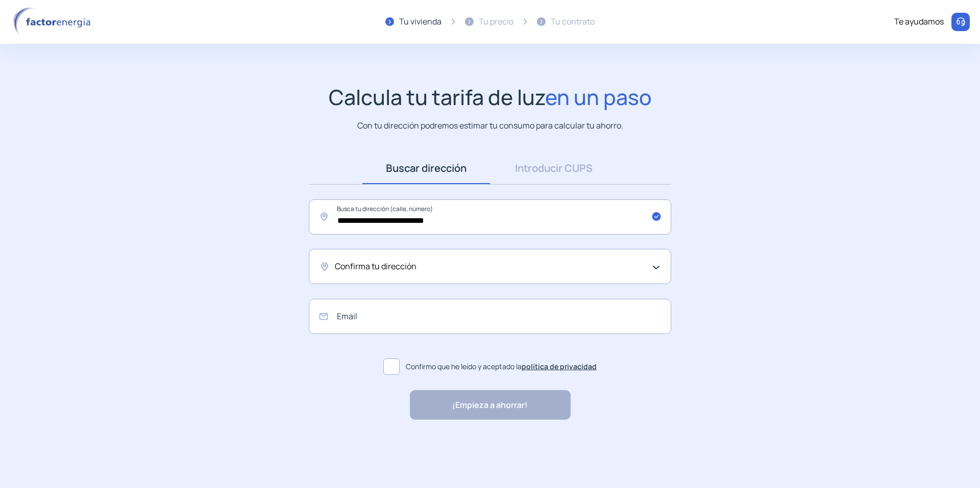 The height and width of the screenshot is (488, 980). Describe the element at coordinates (490, 97) in the screenshot. I see `h1: Calcula tu tarifa de luz` at that location.